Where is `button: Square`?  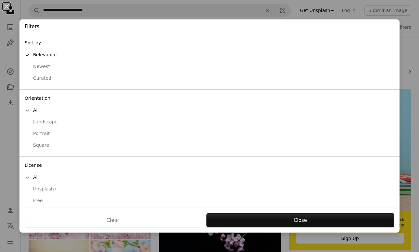 button: Square is located at coordinates (209, 146).